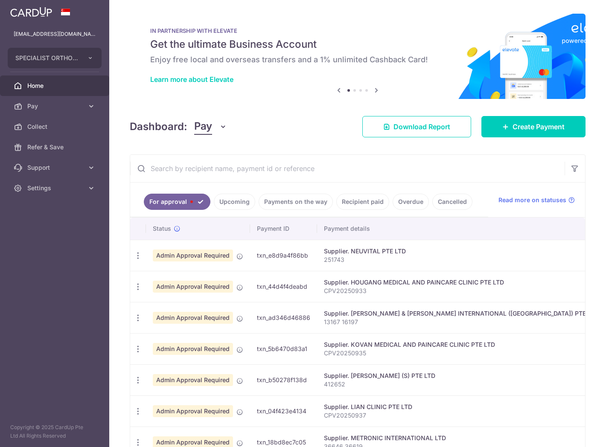 This screenshot has width=606, height=447. What do you see at coordinates (411, 202) in the screenshot?
I see `a: Overdue` at bounding box center [411, 202].